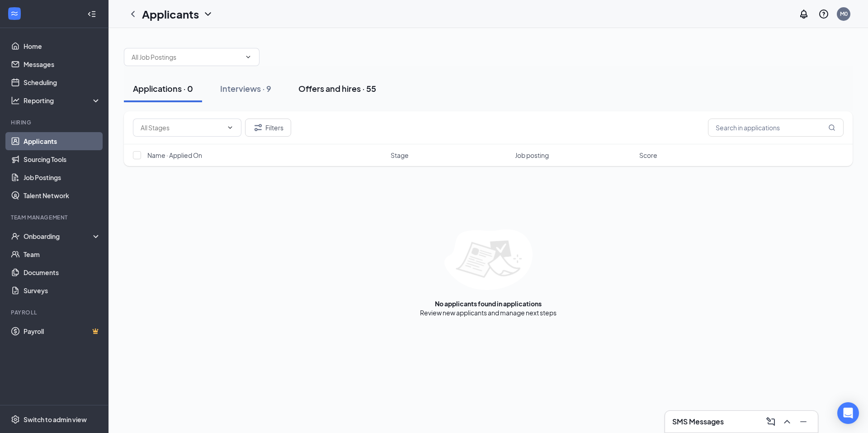  What do you see at coordinates (532, 155) in the screenshot?
I see `span: Job posting` at bounding box center [532, 155].